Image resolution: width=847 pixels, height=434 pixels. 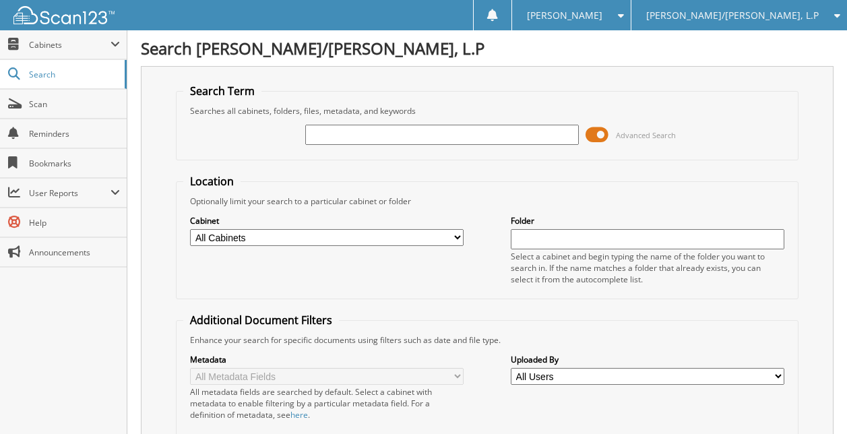 What do you see at coordinates (648, 359) in the screenshot?
I see `label: Uploaded By` at bounding box center [648, 359].